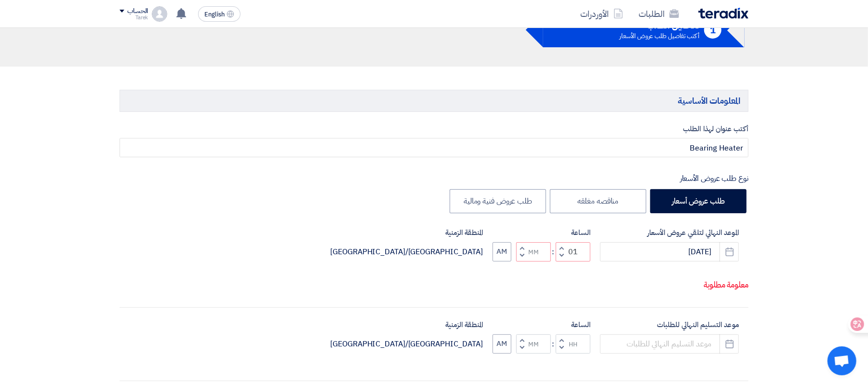  What do you see at coordinates (215, 14) in the screenshot?
I see `span: English` at bounding box center [215, 14].